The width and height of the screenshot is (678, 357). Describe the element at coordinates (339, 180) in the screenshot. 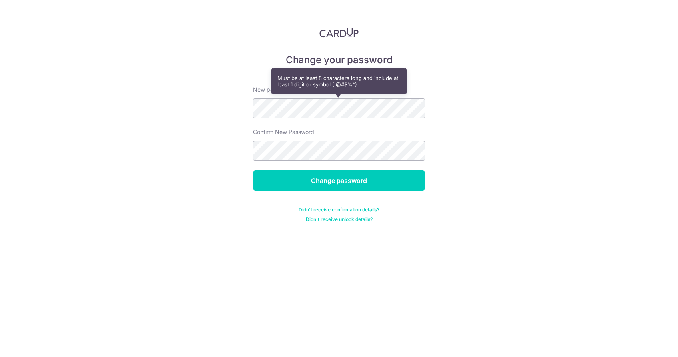

I see `input: Change password` at that location.